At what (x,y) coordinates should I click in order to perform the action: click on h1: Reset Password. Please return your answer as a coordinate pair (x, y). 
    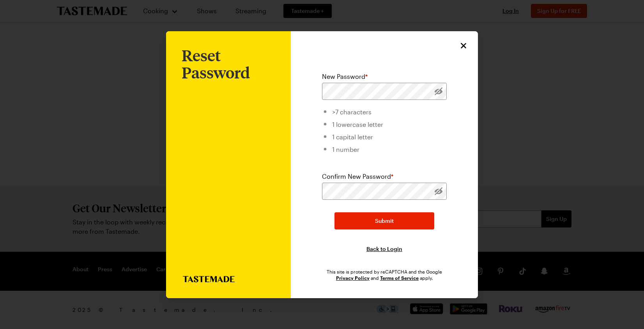
    Looking at the image, I should click on (229, 64).